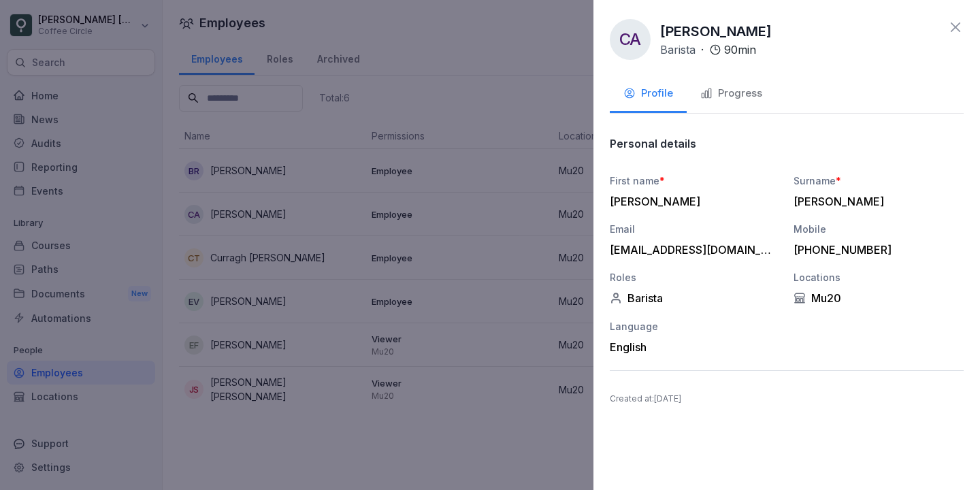 Image resolution: width=980 pixels, height=490 pixels. Describe the element at coordinates (630, 40) in the screenshot. I see `div: CA` at that location.